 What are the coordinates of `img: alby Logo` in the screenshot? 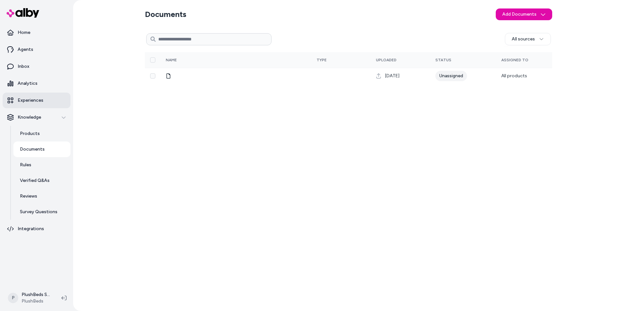 It's located at (23, 13).